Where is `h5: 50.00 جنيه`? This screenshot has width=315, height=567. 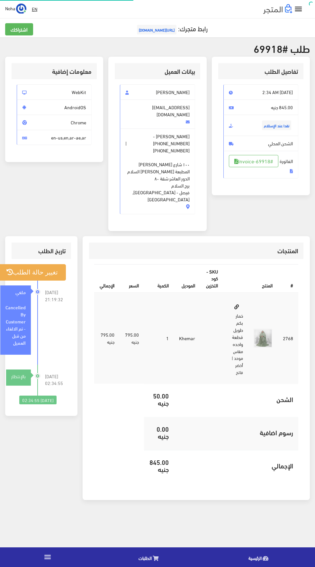
h5: 50.00 جنيه is located at coordinates (159, 399).